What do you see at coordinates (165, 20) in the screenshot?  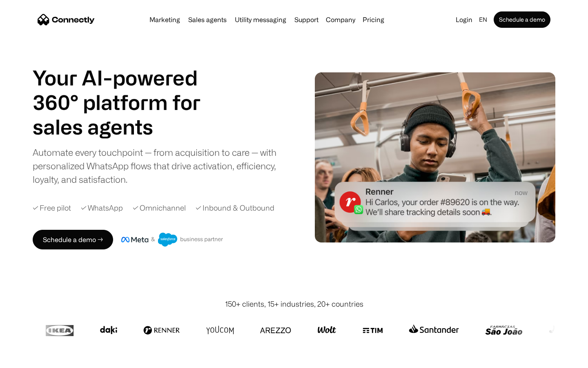 I see `a: Marketing` at bounding box center [165, 20].